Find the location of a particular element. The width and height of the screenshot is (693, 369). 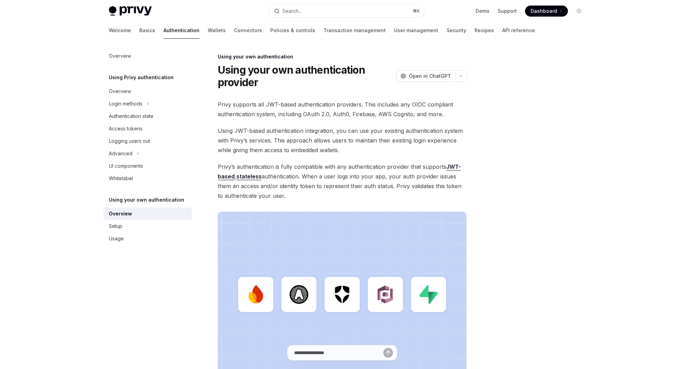

a: Wallets is located at coordinates (217, 30).